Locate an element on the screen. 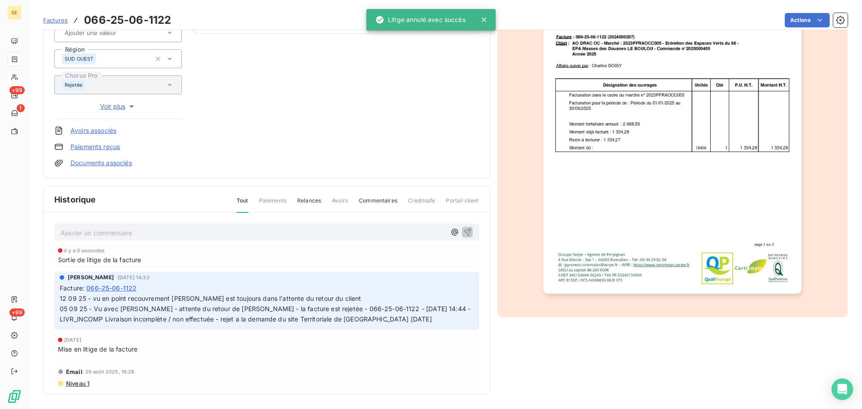 The width and height of the screenshot is (862, 409). span: 066-25-06-1122 is located at coordinates (111, 288).